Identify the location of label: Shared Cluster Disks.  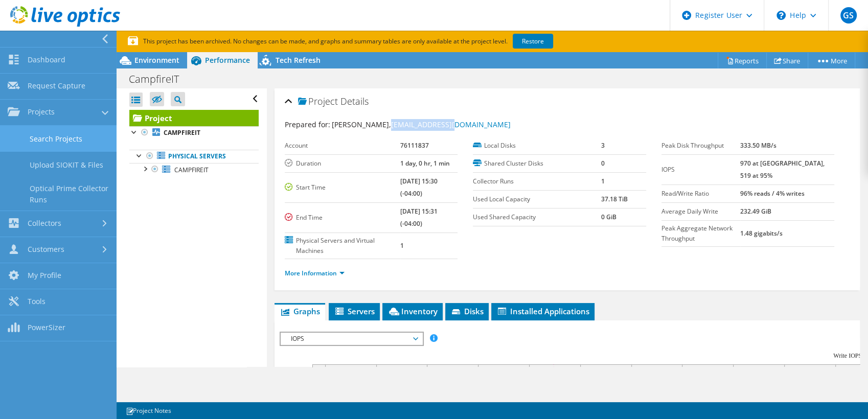
(537, 163).